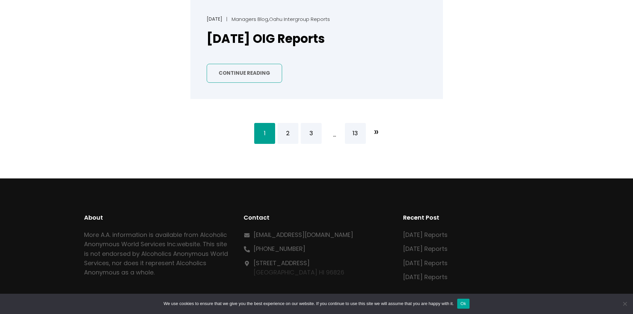 The width and height of the screenshot is (633, 314). What do you see at coordinates (463, 304) in the screenshot?
I see `button: Ok` at bounding box center [463, 304].